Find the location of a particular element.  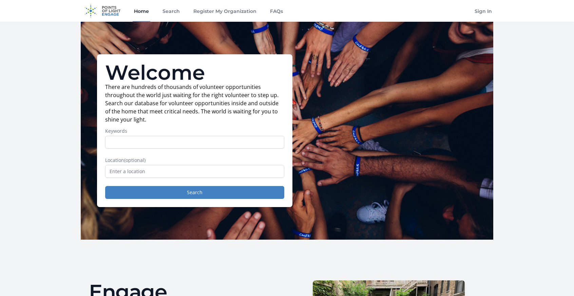

p: There are hundreds of thousands of volunteer opportunities throughout the world just waiting for ... is located at coordinates (195, 103).